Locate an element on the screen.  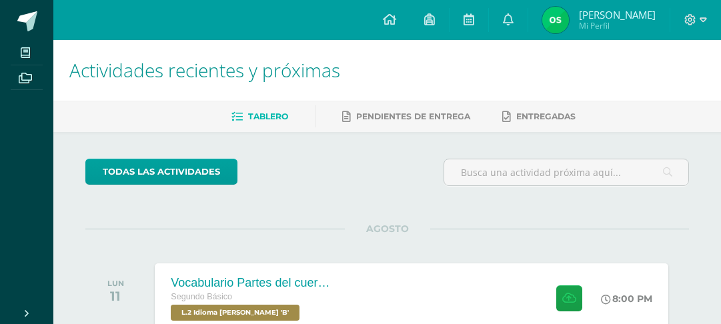
span: Entregadas is located at coordinates (545, 116).